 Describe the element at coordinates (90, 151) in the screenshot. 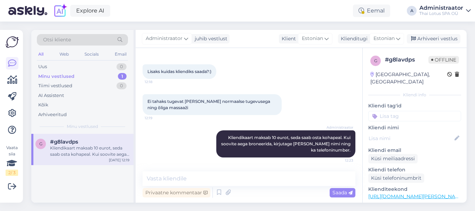

I see `div: Kliendikaart maksab 10 eurot, seda saab osta kohapeal. Kui soovite aega broneerida, kirjutage [PE...` at that location.